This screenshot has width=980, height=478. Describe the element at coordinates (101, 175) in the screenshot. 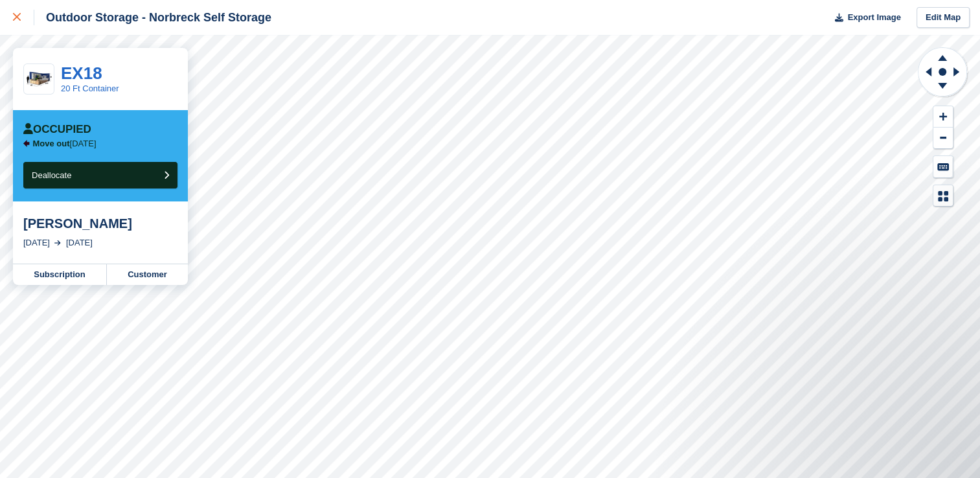

I see `button: Deallocate` at that location.